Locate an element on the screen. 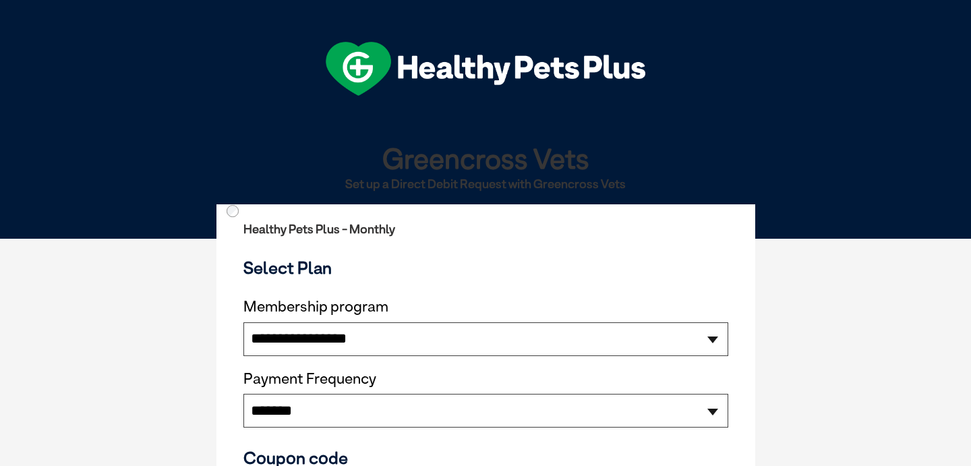 This screenshot has height=466, width=971. h2: Healthy Pets Plus - Monthly is located at coordinates (485, 229).